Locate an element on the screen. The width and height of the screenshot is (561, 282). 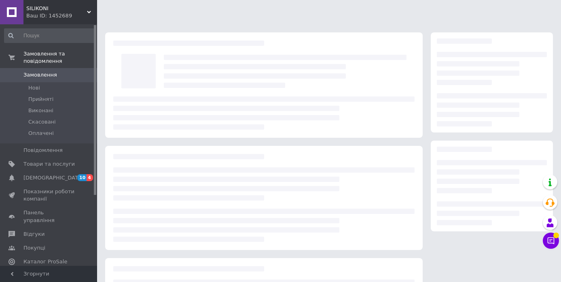
span: Відгуки is located at coordinates (34, 234).